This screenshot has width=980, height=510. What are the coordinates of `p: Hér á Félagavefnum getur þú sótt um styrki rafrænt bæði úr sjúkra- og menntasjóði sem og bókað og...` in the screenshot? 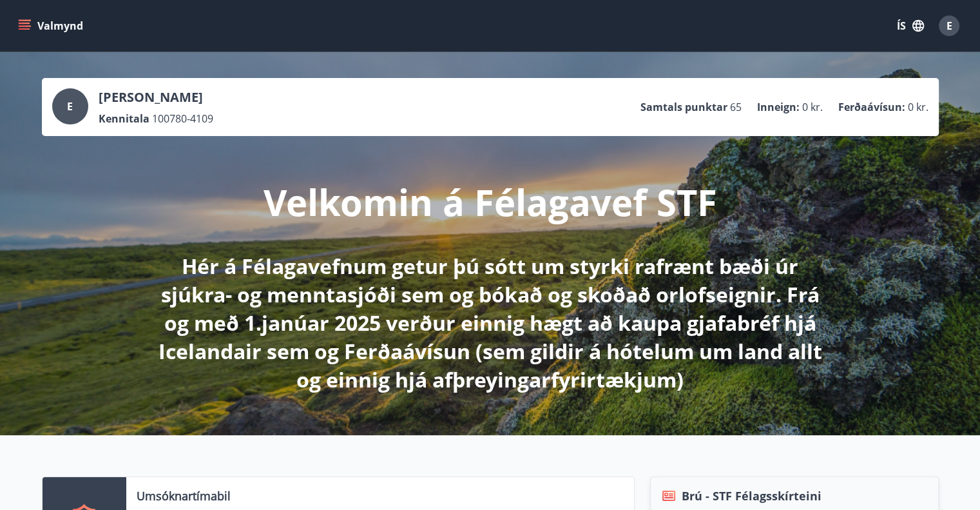 It's located at (490, 323).